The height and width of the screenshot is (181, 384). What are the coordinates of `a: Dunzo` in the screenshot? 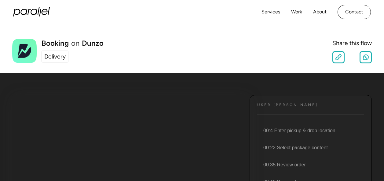 It's located at (92, 43).